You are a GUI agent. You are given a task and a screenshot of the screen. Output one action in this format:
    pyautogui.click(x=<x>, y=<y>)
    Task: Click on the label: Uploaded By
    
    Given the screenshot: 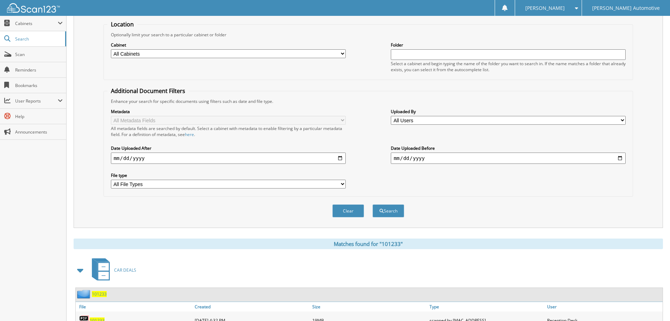 What is the action you would take?
    pyautogui.click(x=508, y=111)
    